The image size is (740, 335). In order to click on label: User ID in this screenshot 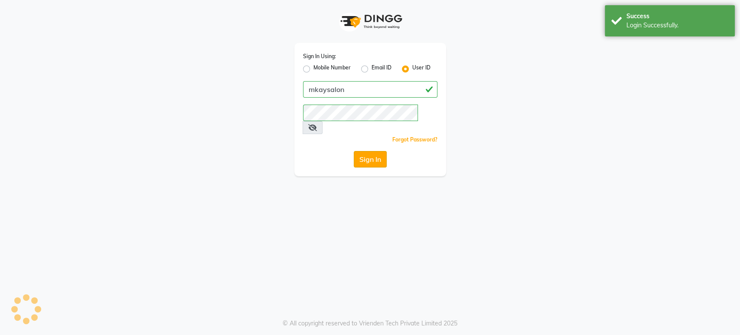, I will do `click(421, 69)`.